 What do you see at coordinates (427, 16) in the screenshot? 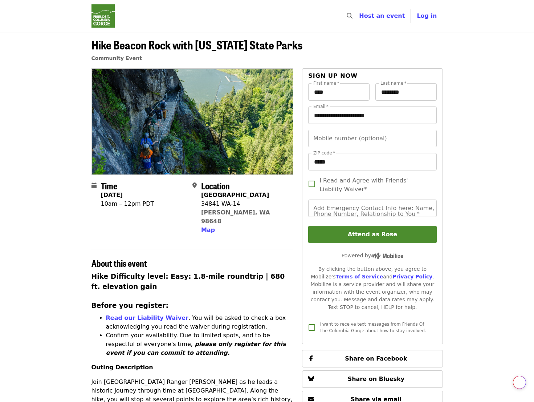
I see `button: Log in` at bounding box center [427, 16].